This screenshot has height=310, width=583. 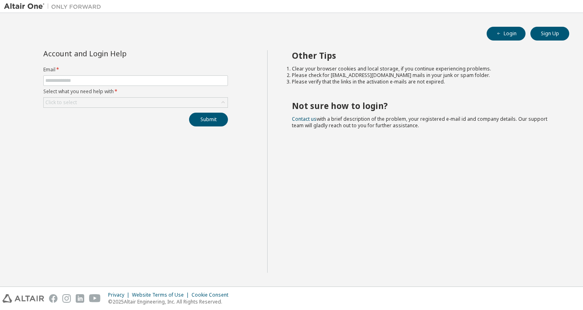 I want to click on button: Submit, so click(x=209, y=119).